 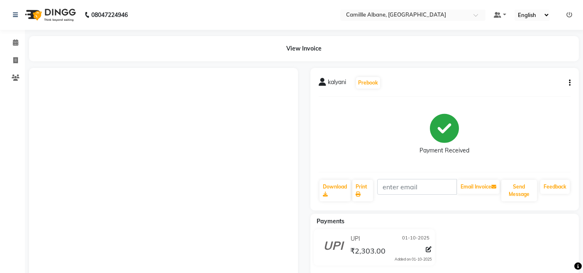 What do you see at coordinates (362, 191) in the screenshot?
I see `a: Print` at bounding box center [362, 191].